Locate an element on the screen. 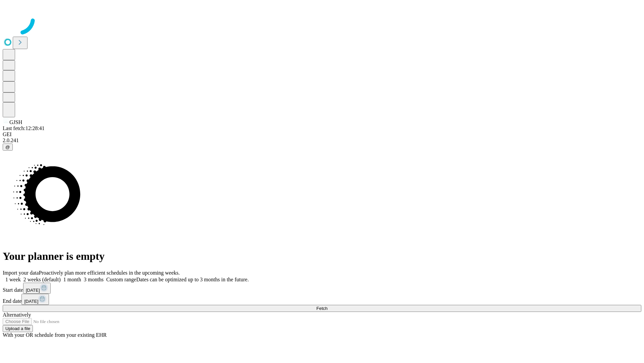 The height and width of the screenshot is (363, 644). span: Dates can be optimized up to 3 months in the future. is located at coordinates (192, 279).